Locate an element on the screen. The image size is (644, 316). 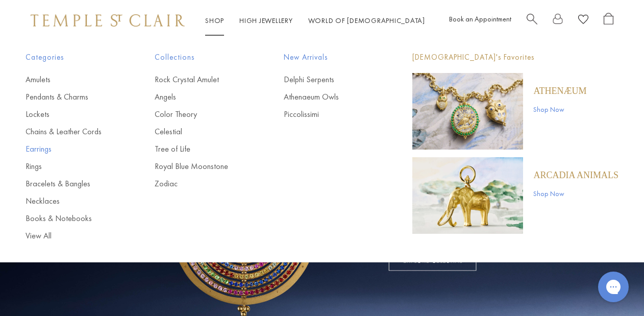
a: ShopShop is located at coordinates (214, 20).